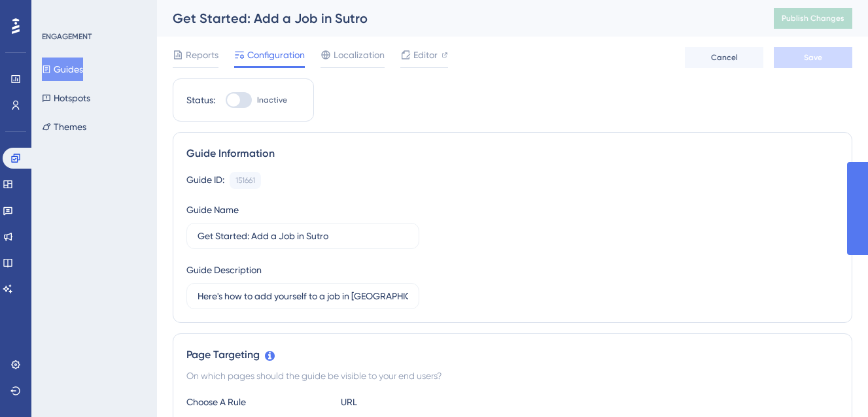 This screenshot has width=868, height=417. Describe the element at coordinates (303, 236) in the screenshot. I see `input: Type your Guide’s Name here` at that location.